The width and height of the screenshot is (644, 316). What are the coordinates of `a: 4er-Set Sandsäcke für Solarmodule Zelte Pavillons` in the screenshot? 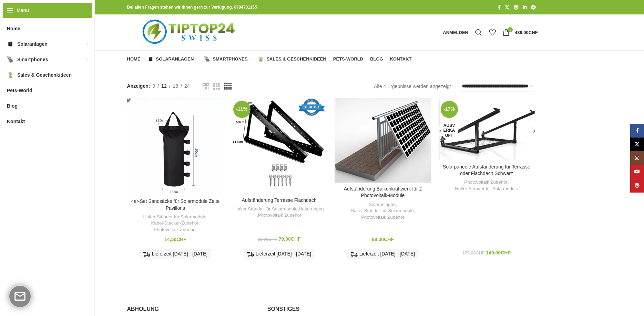 It's located at (176, 205).